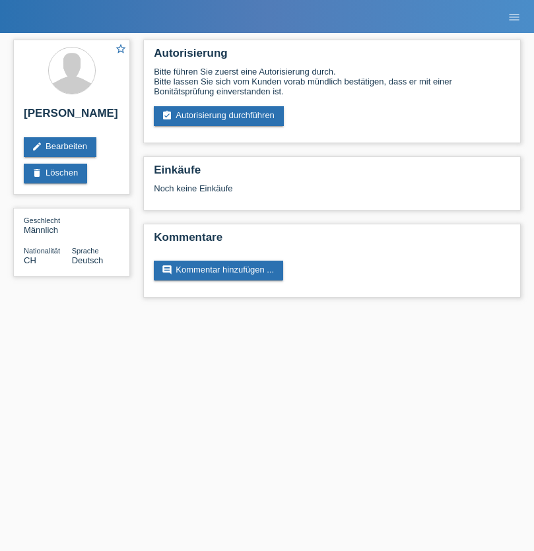  I want to click on span: Nationalität, so click(42, 251).